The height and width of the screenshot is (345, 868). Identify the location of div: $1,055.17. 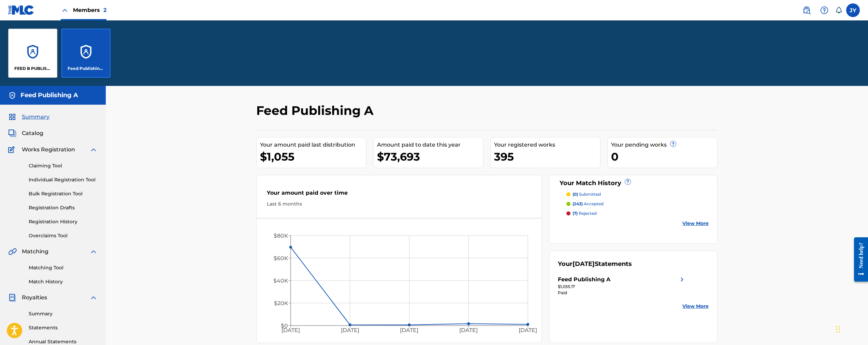
(622, 286).